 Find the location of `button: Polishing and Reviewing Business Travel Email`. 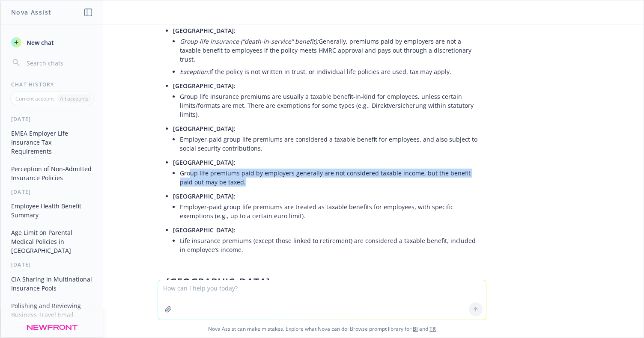

button: Polishing and Reviewing Business Travel Email is located at coordinates (52, 311).